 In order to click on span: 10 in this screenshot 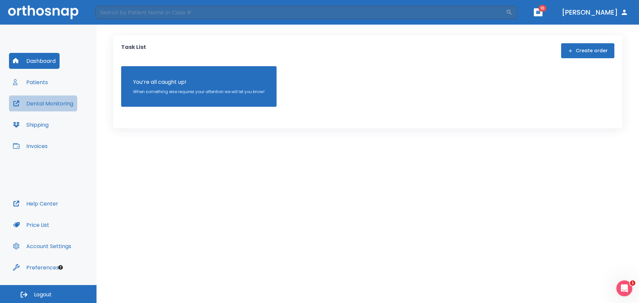, I will do `click(542, 8)`.